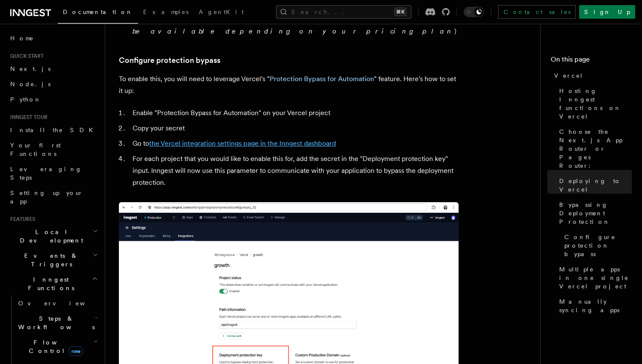 This screenshot has width=642, height=364. I want to click on span: Inngest Functions, so click(49, 283).